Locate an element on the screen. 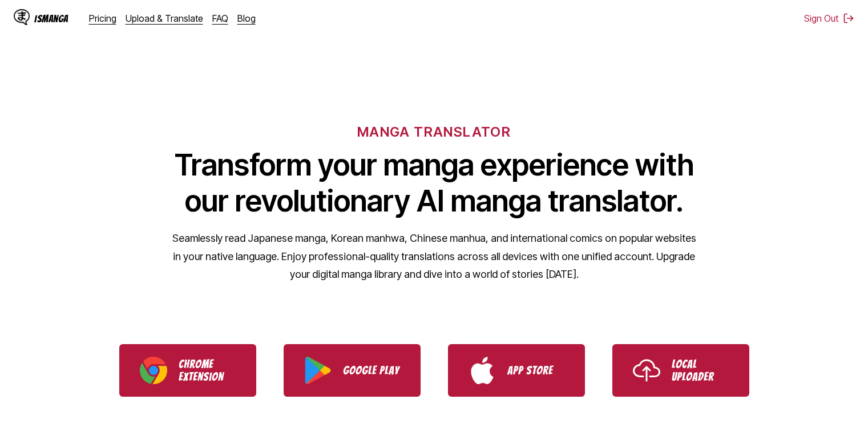  a: Upload & Translate is located at coordinates (165, 18).